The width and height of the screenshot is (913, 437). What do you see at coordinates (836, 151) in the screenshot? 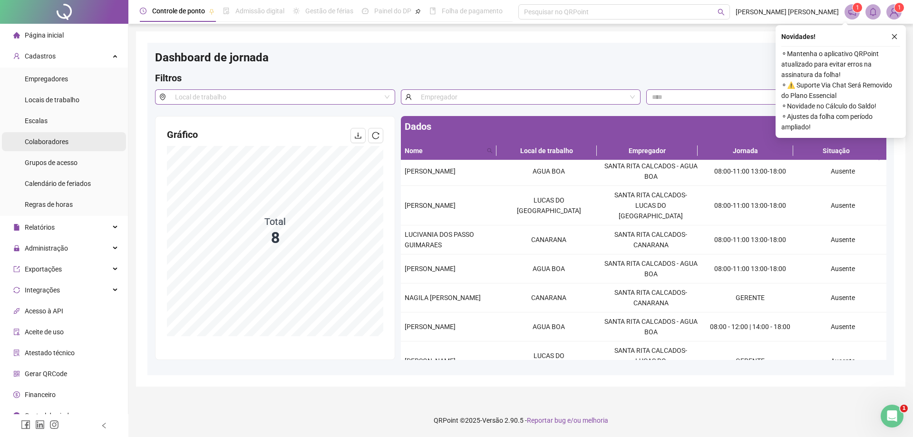
I see `th: Situação` at bounding box center [836, 151].